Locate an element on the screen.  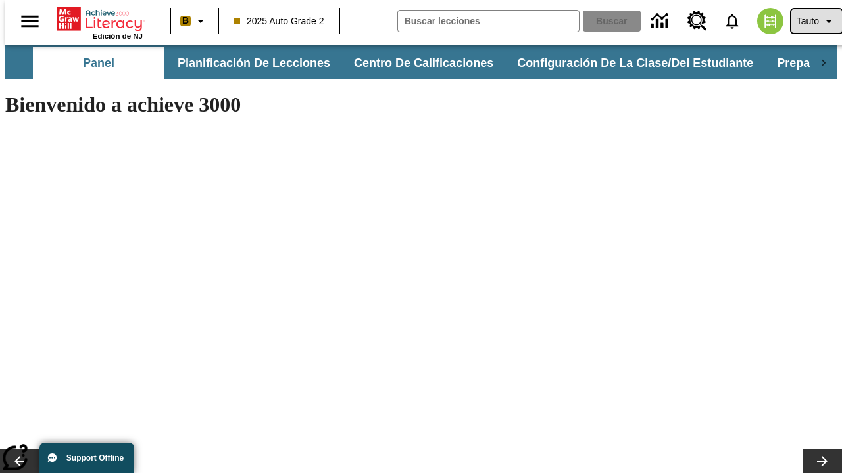
button: Centro de calificaciones is located at coordinates (423, 63).